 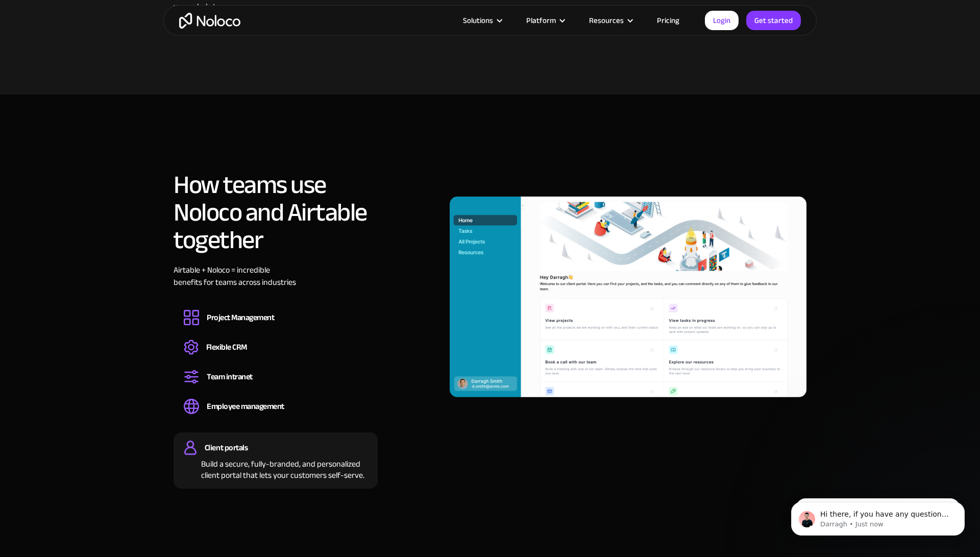 What do you see at coordinates (276, 468) in the screenshot?
I see `div: Build a secure, fully-branded, and personalized client portal that lets your customers self-serve.` at bounding box center [276, 468].